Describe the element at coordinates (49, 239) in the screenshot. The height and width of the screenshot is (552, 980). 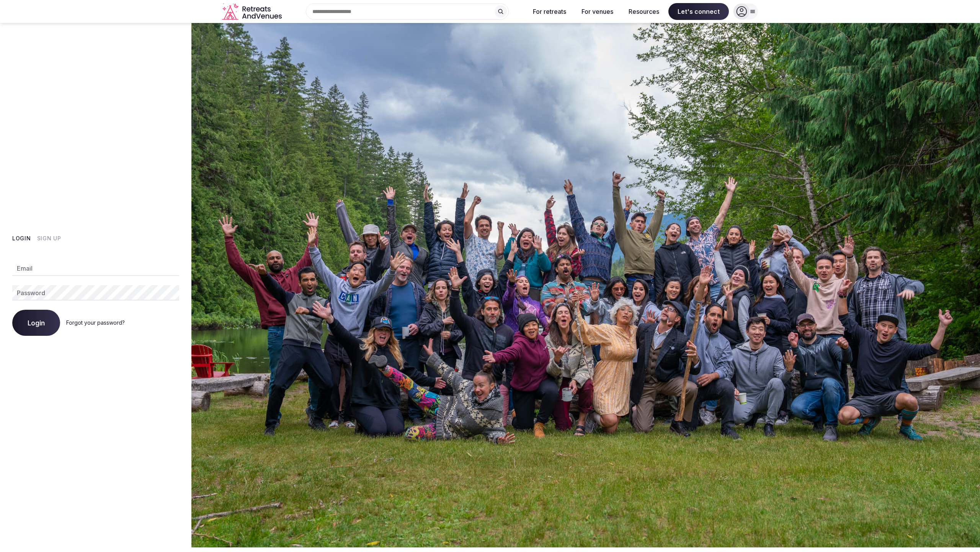
I see `button: Sign Up` at that location.